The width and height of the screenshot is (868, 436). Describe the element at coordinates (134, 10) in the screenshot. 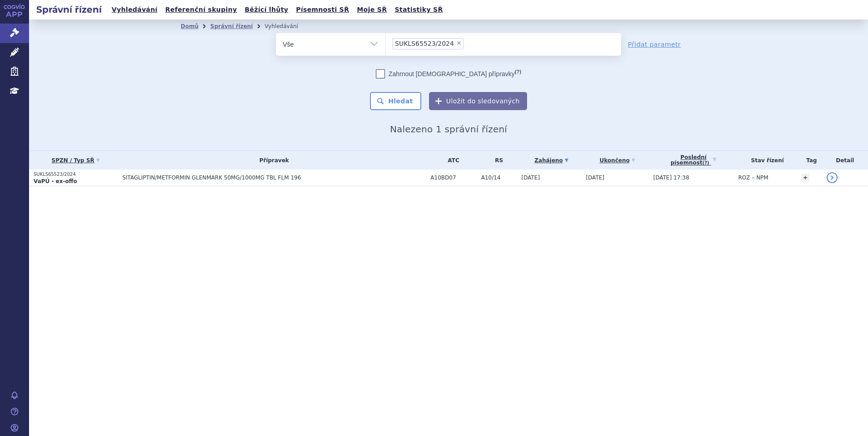

I see `a: Vyhledávání` at that location.